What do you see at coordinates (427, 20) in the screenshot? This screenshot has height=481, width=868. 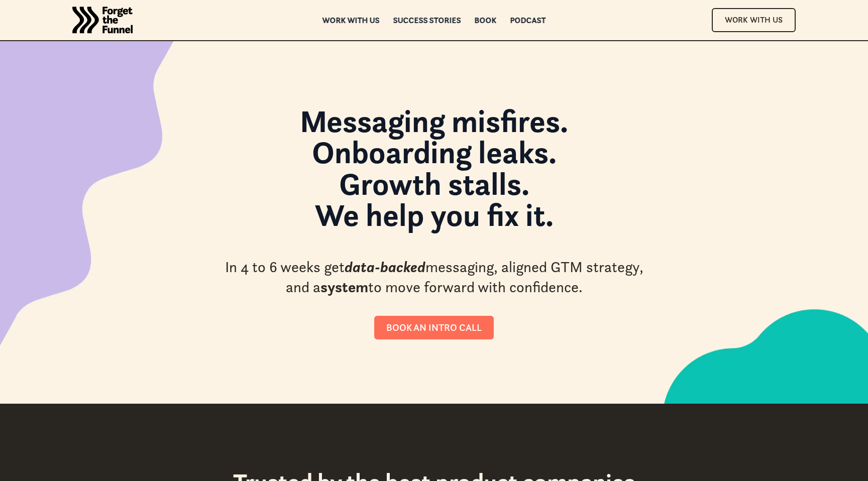 I see `div: Success Stories` at bounding box center [427, 20].